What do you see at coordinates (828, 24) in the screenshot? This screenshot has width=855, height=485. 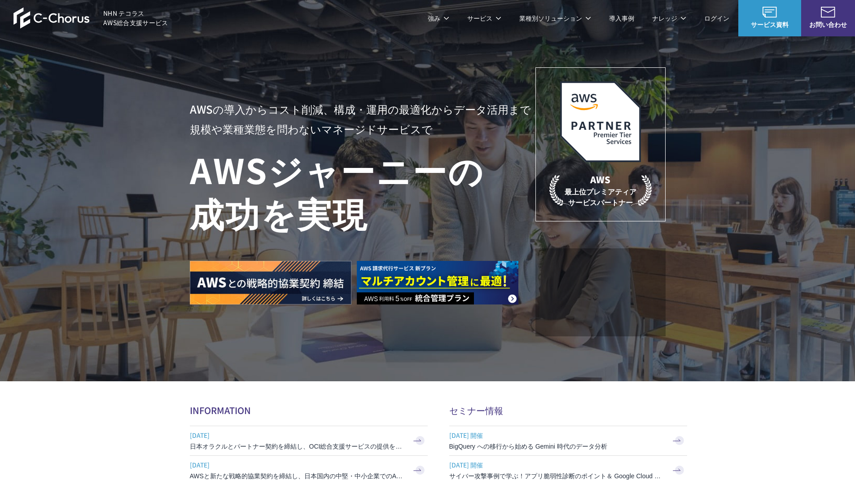 I see `span: お問い合わせ` at bounding box center [828, 24].